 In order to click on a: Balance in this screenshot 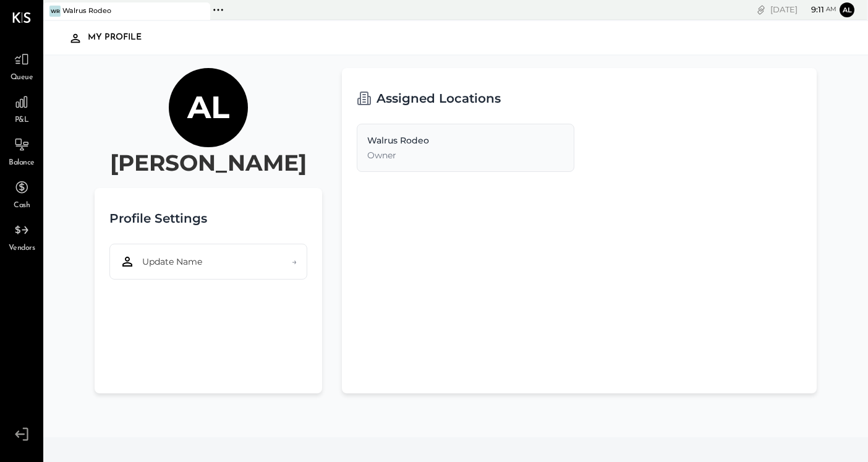, I will do `click(21, 150)`.